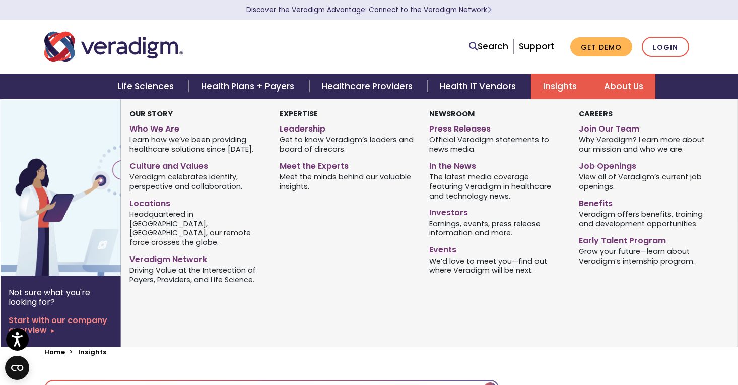 Image resolution: width=738 pixels, height=385 pixels. I want to click on a: Health IT Vendors, so click(479, 86).